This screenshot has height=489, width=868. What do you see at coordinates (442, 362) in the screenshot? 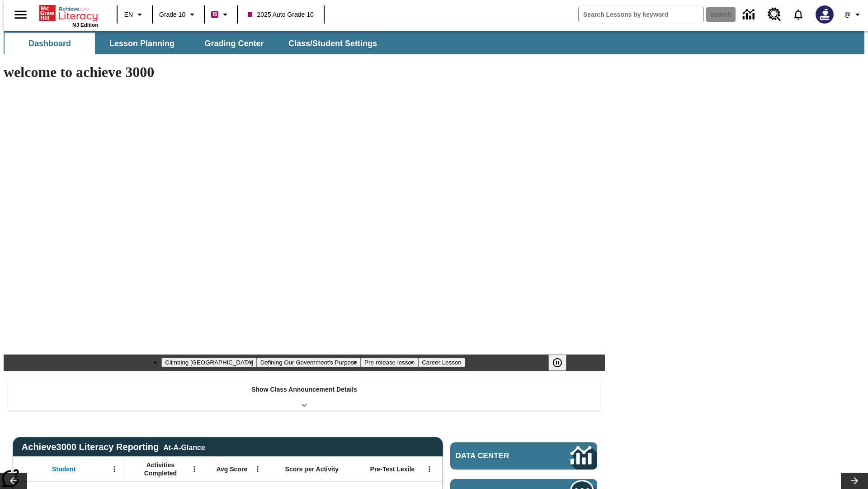
I see `button: Slide 4 Career Lesson` at bounding box center [442, 362].